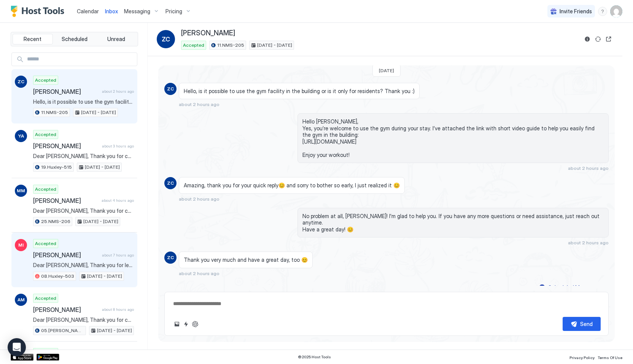  Describe the element at coordinates (56, 222) in the screenshot. I see `span: 25.NMS-206` at that location.